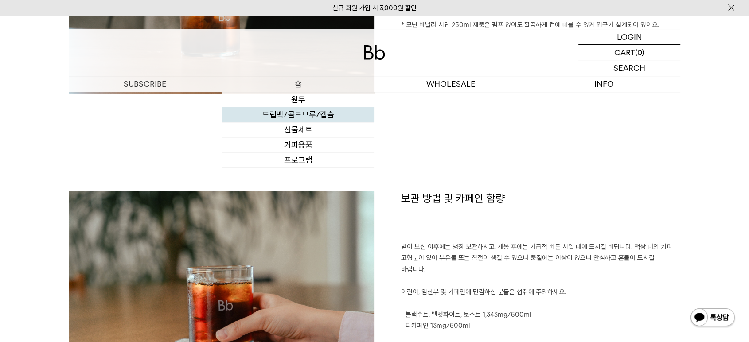 The width and height of the screenshot is (749, 342). I want to click on a: 원두, so click(298, 100).